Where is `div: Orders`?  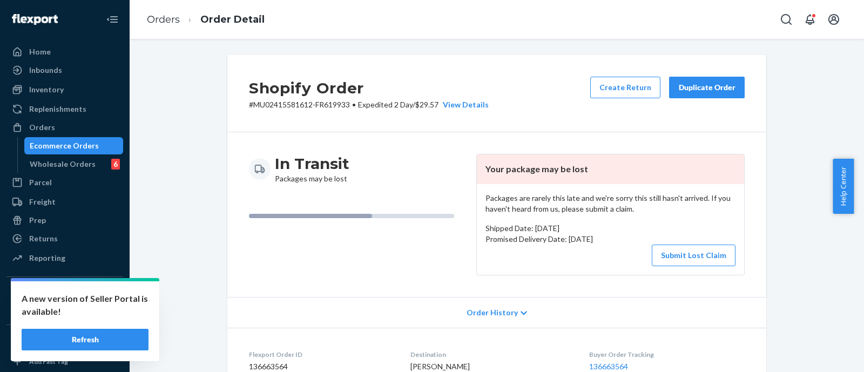 div: Orders is located at coordinates (42, 127).